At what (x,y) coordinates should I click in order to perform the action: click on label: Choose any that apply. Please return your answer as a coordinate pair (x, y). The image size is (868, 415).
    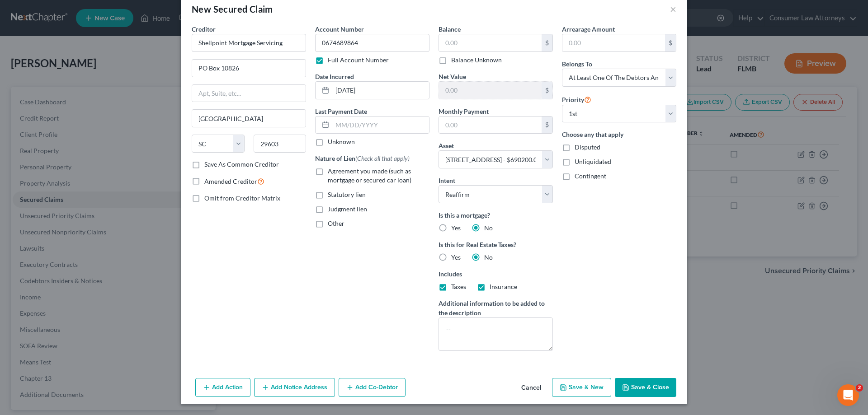
    Looking at the image, I should click on (619, 134).